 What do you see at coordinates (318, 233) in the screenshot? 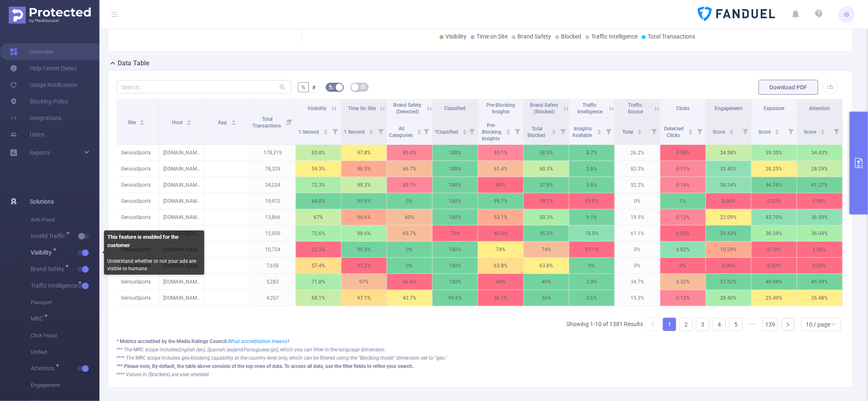
I see `p: 72.6%` at bounding box center [318, 233].